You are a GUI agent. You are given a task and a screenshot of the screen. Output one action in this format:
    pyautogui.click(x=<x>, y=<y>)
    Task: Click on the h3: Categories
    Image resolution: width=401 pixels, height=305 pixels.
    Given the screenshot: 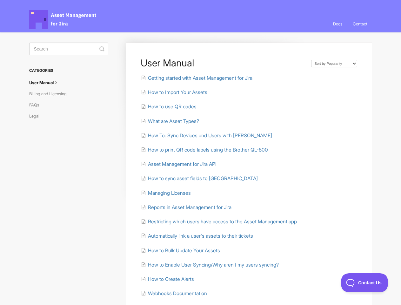 What is the action you would take?
    pyautogui.click(x=69, y=71)
    